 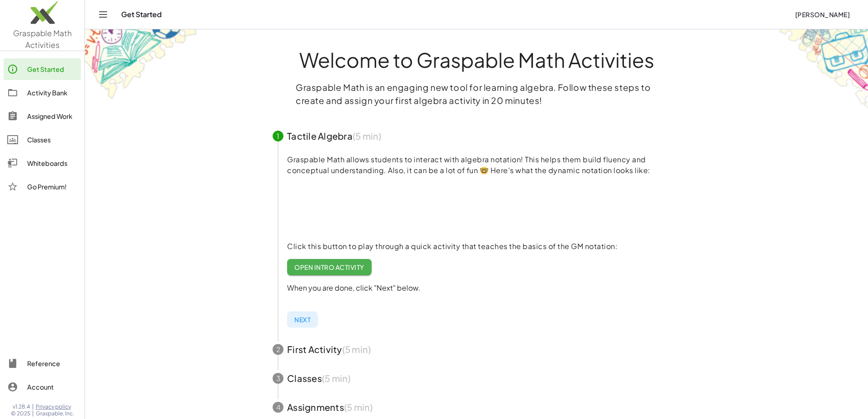 I want to click on p: When you are done, click "Next" below., so click(x=483, y=288).